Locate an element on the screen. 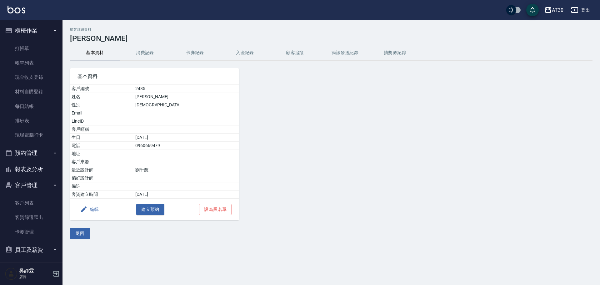 Image resolution: width=600 pixels, height=285 pixels. button: 客戶管理 is located at coordinates (31, 185).